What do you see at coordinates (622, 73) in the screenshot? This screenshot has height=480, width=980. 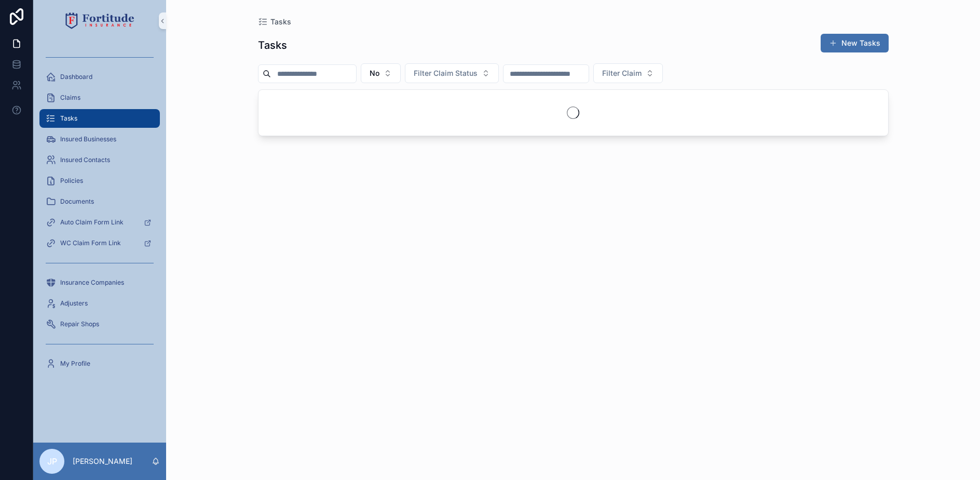 I see `span: Filter Claim` at bounding box center [622, 73].